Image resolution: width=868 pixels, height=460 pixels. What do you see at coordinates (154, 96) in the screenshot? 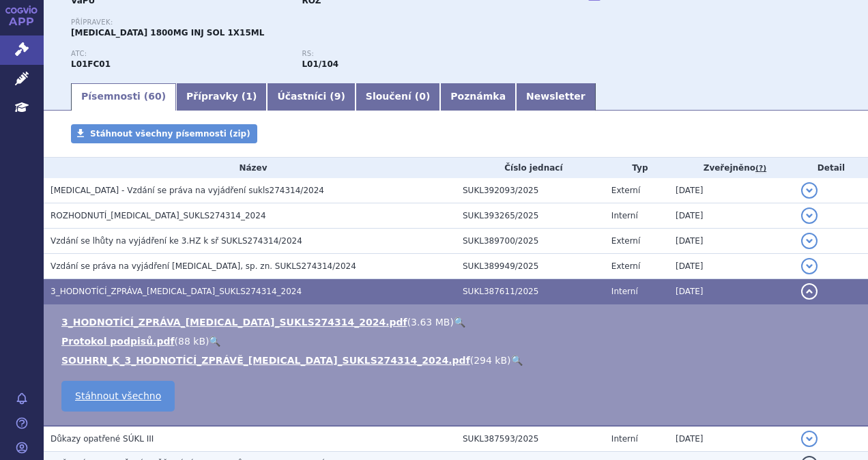
I see `span: 60` at bounding box center [154, 96].